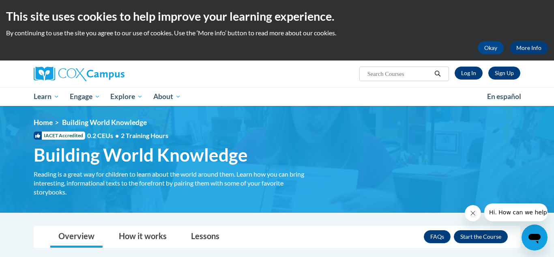  Describe the element at coordinates (167, 97) in the screenshot. I see `a: About` at that location.